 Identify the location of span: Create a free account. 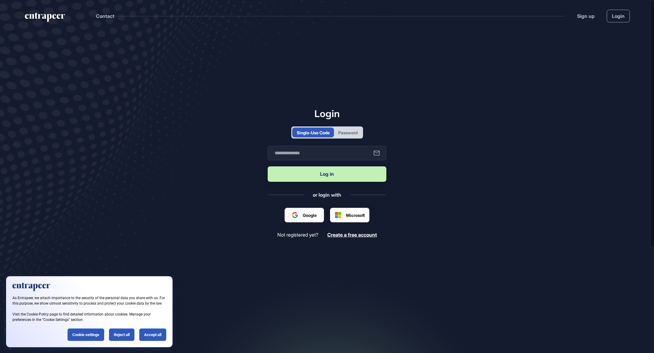
(352, 235).